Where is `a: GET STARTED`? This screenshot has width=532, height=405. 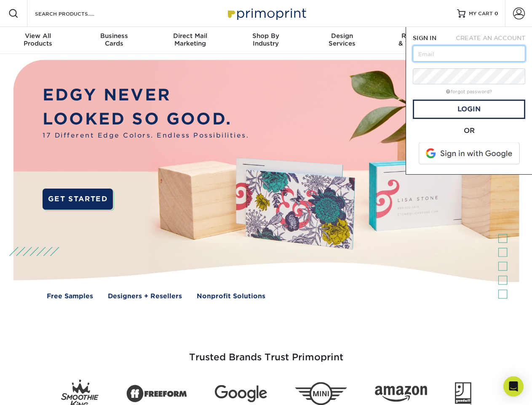
a: GET STARTED is located at coordinates (77, 199).